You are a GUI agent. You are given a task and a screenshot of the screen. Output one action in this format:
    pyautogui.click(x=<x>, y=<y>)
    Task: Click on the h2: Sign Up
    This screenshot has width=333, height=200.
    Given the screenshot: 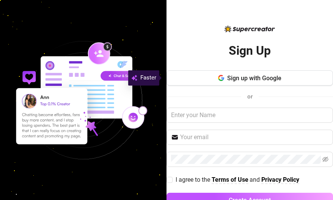 What is the action you would take?
    pyautogui.click(x=250, y=51)
    